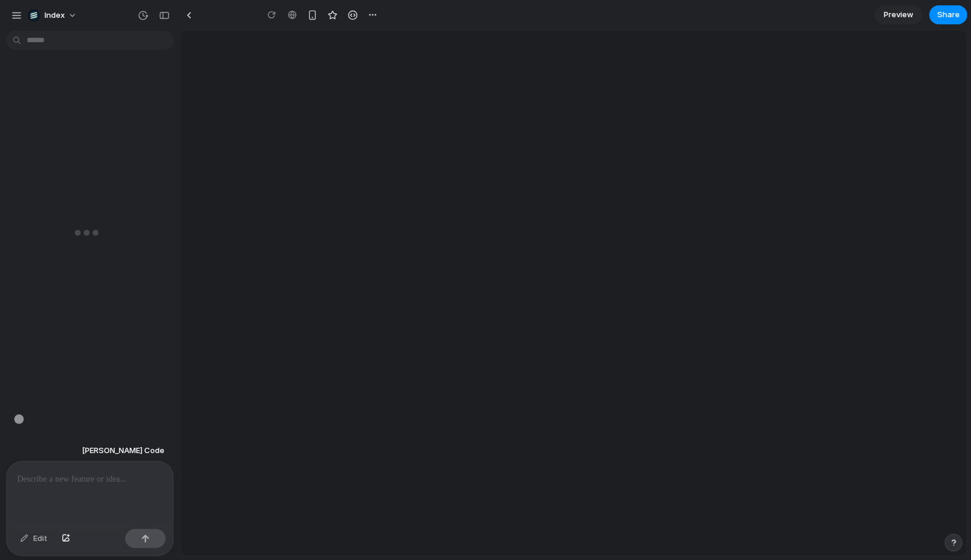  Describe the element at coordinates (53, 15) in the screenshot. I see `button: Index` at that location.